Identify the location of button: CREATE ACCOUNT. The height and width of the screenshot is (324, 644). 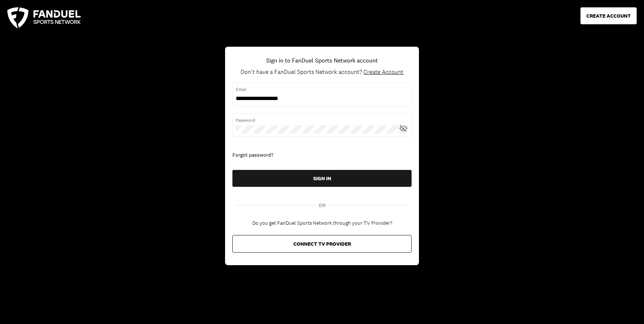
(608, 16).